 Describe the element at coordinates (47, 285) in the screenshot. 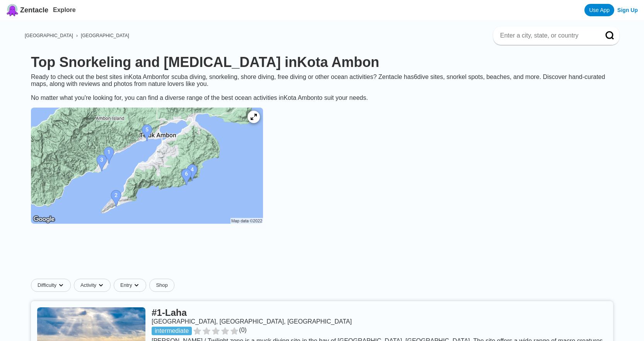

I see `span: Difficulty` at that location.